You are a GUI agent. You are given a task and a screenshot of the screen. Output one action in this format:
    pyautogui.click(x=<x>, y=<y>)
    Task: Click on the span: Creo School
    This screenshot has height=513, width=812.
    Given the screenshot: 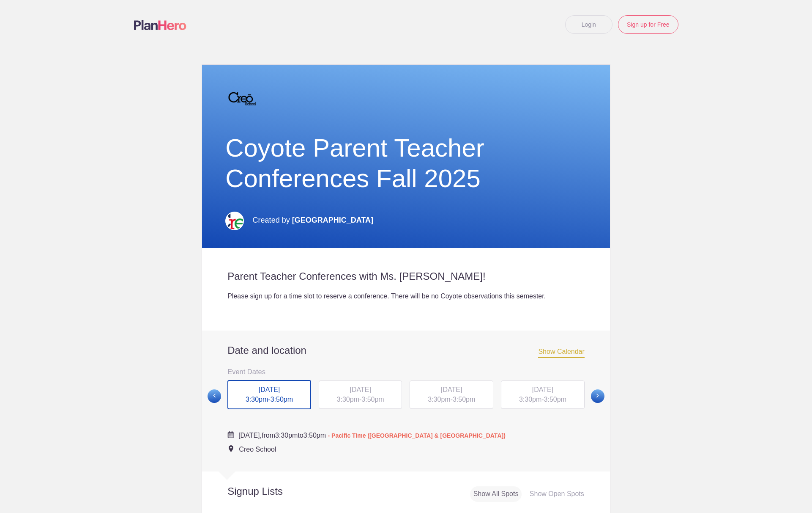 What is the action you would take?
    pyautogui.click(x=257, y=449)
    